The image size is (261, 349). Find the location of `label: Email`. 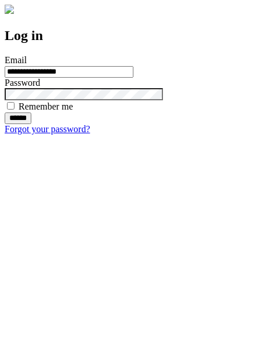

label: Email is located at coordinates (16, 60).